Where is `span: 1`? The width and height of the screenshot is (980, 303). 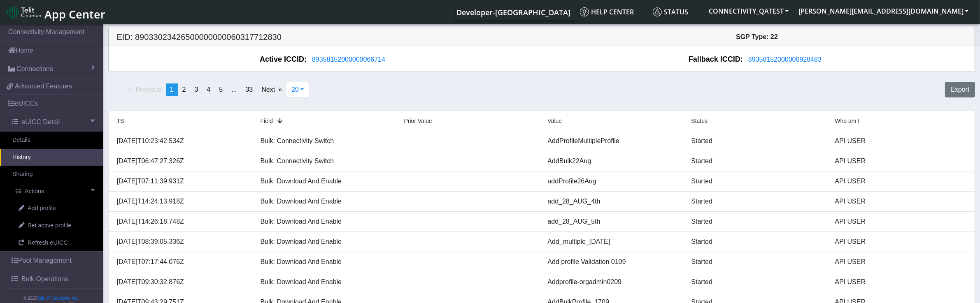 span: 1 is located at coordinates (172, 89).